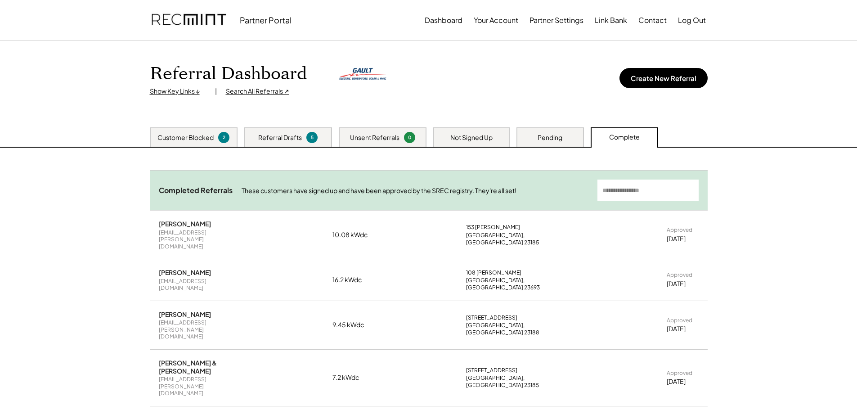  What do you see at coordinates (355, 378) in the screenshot?
I see `div: 7.2 kWdc` at bounding box center [355, 378].